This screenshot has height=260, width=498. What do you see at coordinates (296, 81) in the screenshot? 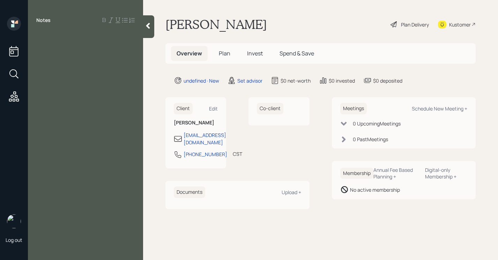
I see `div: $0 net-worth` at bounding box center [296, 81].